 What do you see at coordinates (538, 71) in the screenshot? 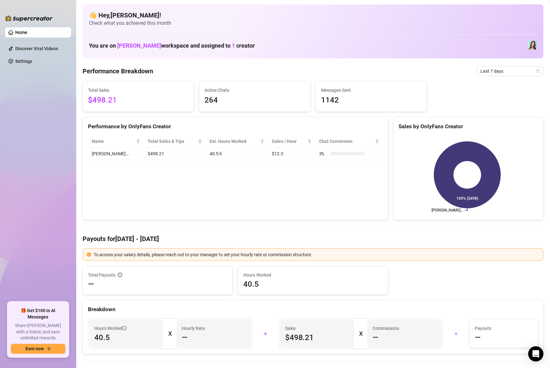
I see `span: calendar` at bounding box center [538, 71].